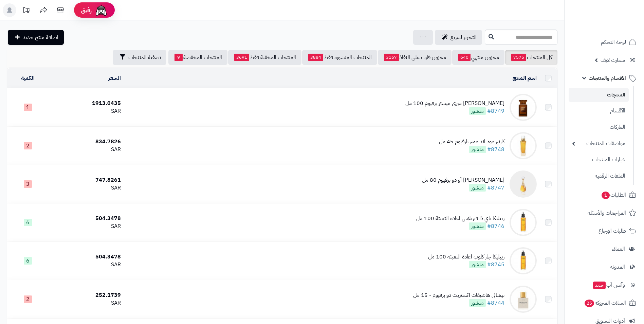 The image size is (644, 324). I want to click on a: #8749, so click(496, 111).